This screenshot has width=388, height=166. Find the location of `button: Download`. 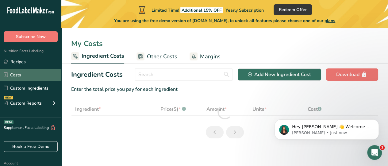

button: Download is located at coordinates (352, 74).